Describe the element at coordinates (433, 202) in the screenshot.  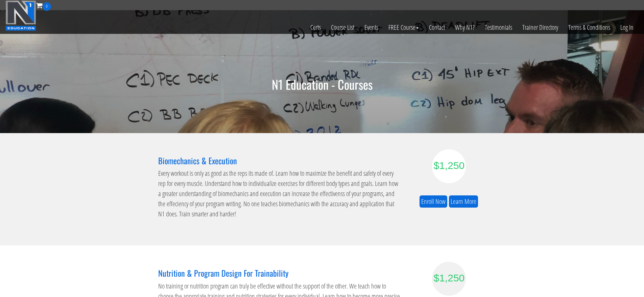
I see `a: Enroll Now` at that location.